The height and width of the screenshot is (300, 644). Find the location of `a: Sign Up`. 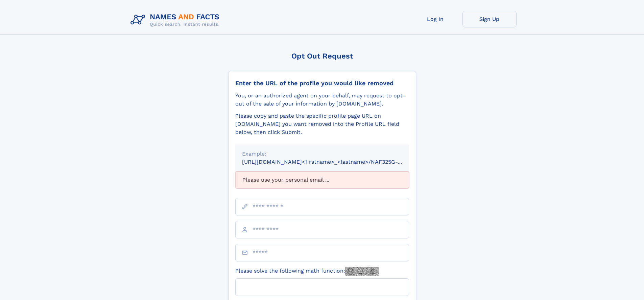

a: Sign Up is located at coordinates (489, 19).